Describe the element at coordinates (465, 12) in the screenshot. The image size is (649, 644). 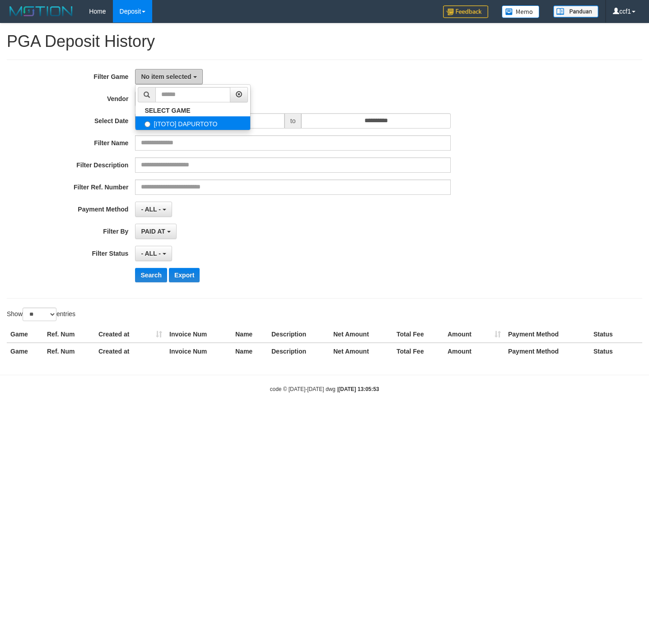
I see `img: Feedback.jpg` at that location.